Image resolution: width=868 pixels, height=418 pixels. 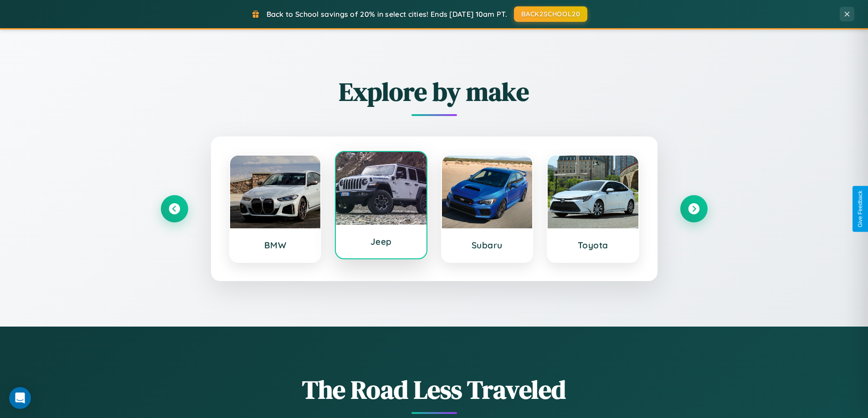 What do you see at coordinates (550, 14) in the screenshot?
I see `button: BACK2SCHOOL20` at bounding box center [550, 14].